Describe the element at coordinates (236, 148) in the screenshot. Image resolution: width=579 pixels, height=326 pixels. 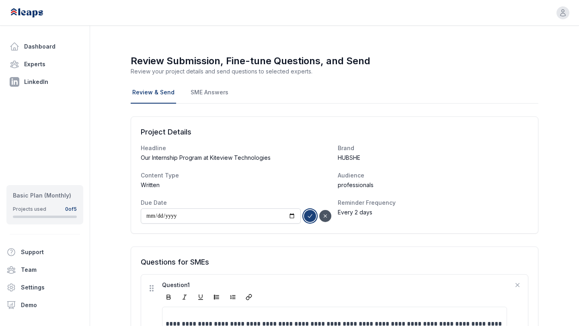
I see `dt: Headline` at that location.